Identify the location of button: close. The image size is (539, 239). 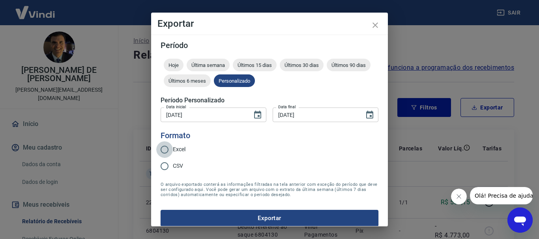
(375, 25).